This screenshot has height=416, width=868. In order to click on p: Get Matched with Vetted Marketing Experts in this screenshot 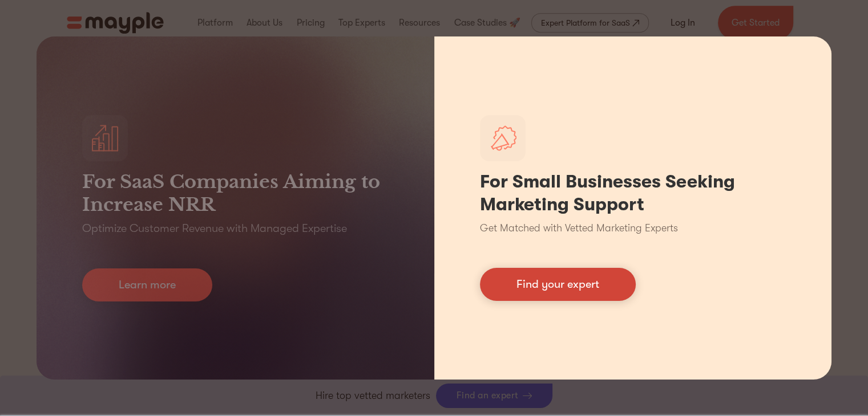, I will do `click(579, 228)`.